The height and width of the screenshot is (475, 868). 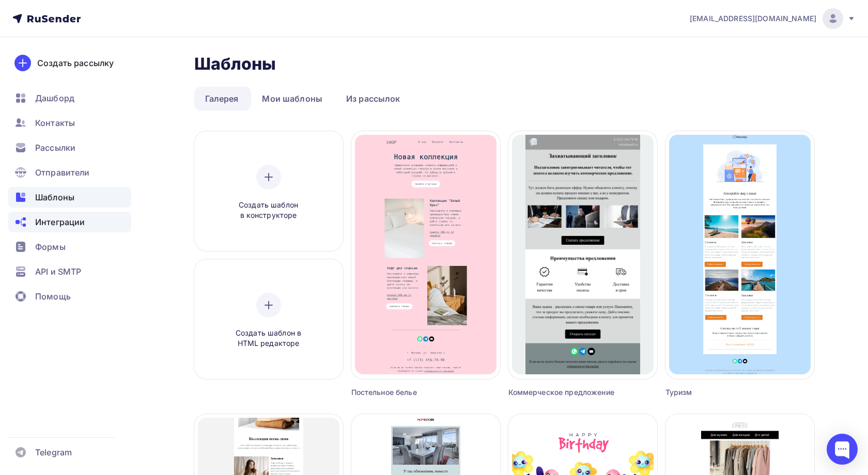 What do you see at coordinates (564, 392) in the screenshot?
I see `div: Коммерческое предложение` at bounding box center [564, 392].